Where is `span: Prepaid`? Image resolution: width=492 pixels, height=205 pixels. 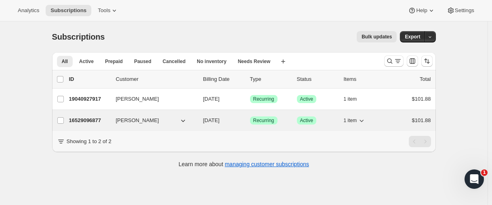 span: Prepaid is located at coordinates (114, 61).